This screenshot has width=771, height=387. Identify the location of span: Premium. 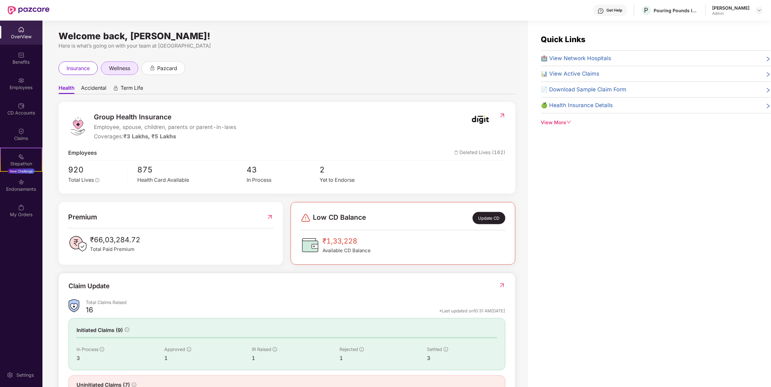
(83, 217).